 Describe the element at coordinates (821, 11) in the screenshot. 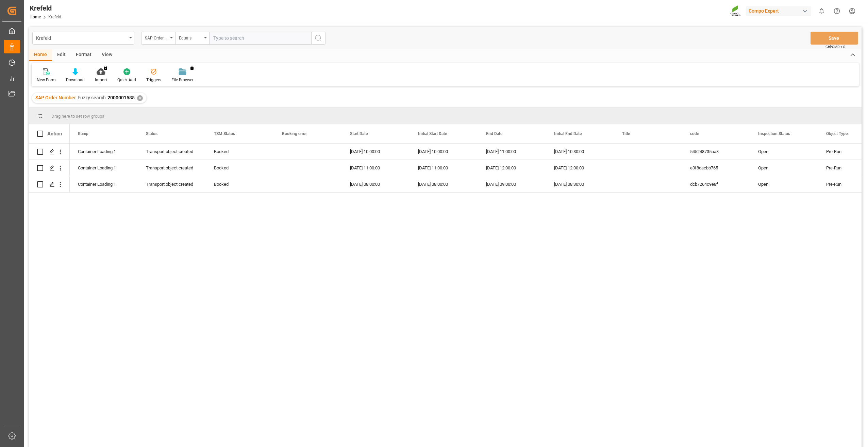

I see `button: show 0 new notifications` at that location.